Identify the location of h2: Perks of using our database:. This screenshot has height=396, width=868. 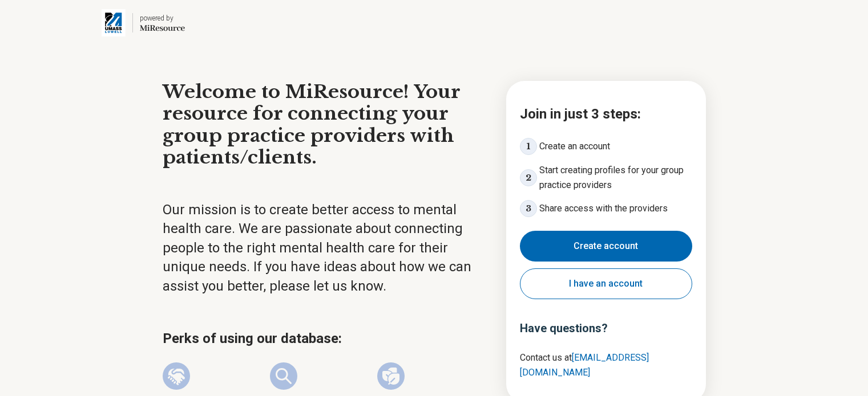
(324, 338).